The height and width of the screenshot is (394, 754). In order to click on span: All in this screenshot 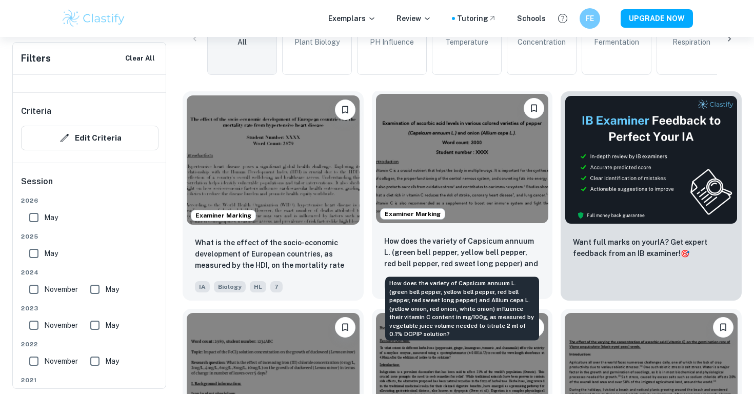, I will do `click(242, 42)`.